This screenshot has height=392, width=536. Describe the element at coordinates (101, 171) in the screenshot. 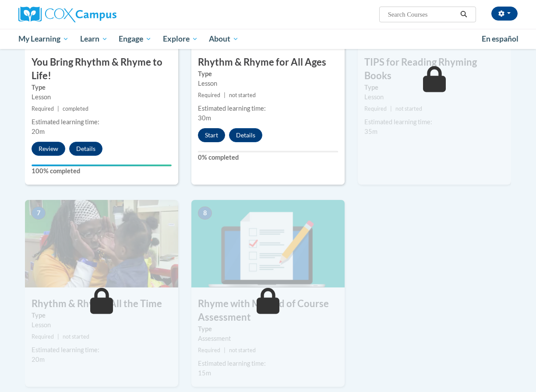

I see `label: 100% completed` at that location.